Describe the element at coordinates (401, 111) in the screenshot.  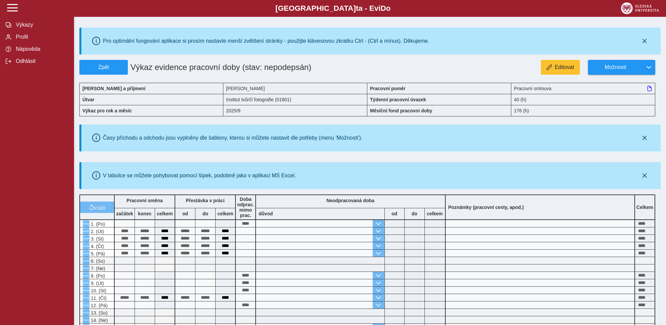
I see `b: Měsíční fond pracovní doby` at that location.